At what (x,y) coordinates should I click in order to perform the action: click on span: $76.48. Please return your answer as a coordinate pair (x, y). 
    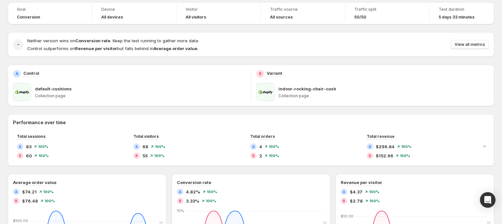
    Looking at the image, I should click on (30, 201).